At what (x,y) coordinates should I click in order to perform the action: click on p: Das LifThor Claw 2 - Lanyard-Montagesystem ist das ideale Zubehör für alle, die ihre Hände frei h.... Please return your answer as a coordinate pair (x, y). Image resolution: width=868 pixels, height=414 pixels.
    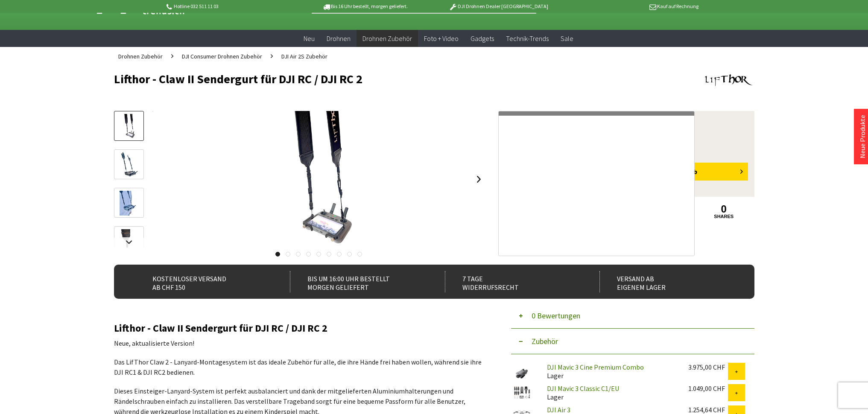
    Looking at the image, I should click on (299, 367).